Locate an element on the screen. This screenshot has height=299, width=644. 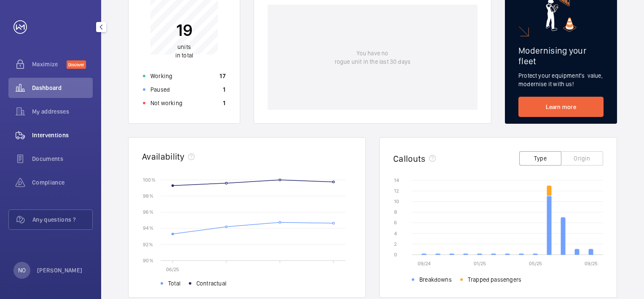
text: 12 is located at coordinates (397, 191).